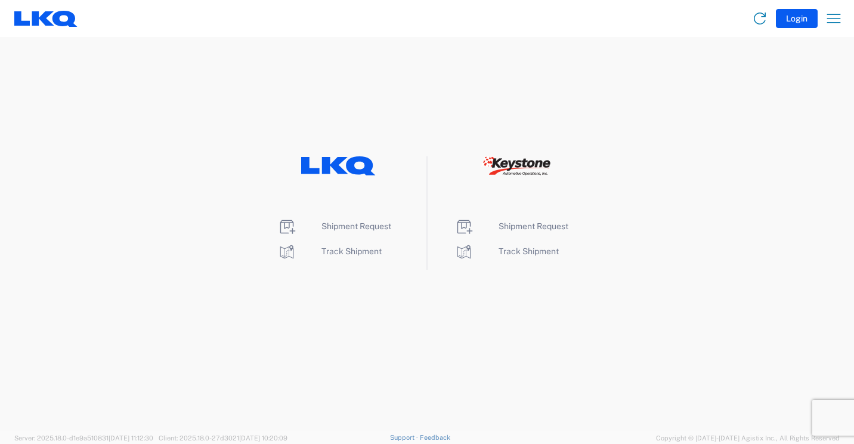  I want to click on a: Feedback, so click(435, 437).